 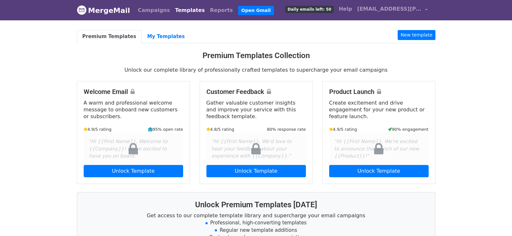 What do you see at coordinates (379, 149) in the screenshot?
I see `div: "Hi {{First Name}}, We're excited to announce the launch of our new {{Product}}!"` at bounding box center [379, 149].